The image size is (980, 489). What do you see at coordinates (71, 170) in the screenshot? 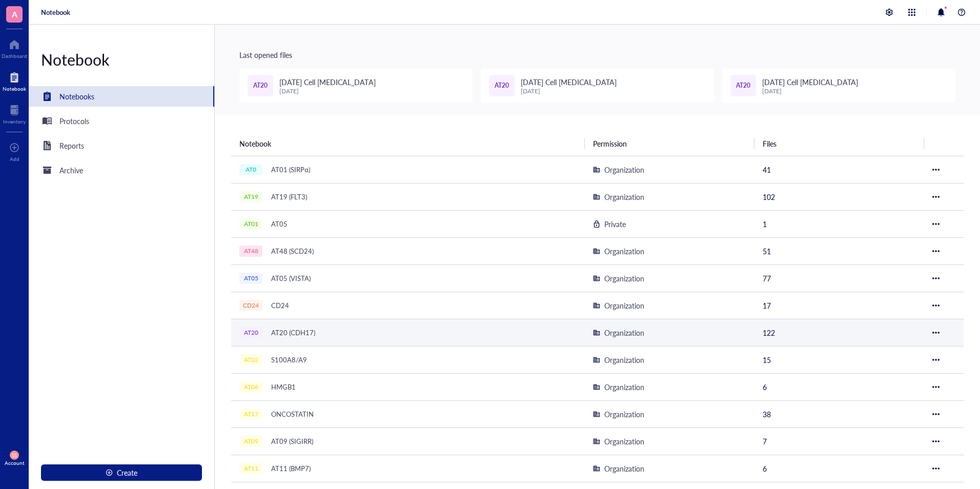
I see `div: Archive` at bounding box center [71, 170].